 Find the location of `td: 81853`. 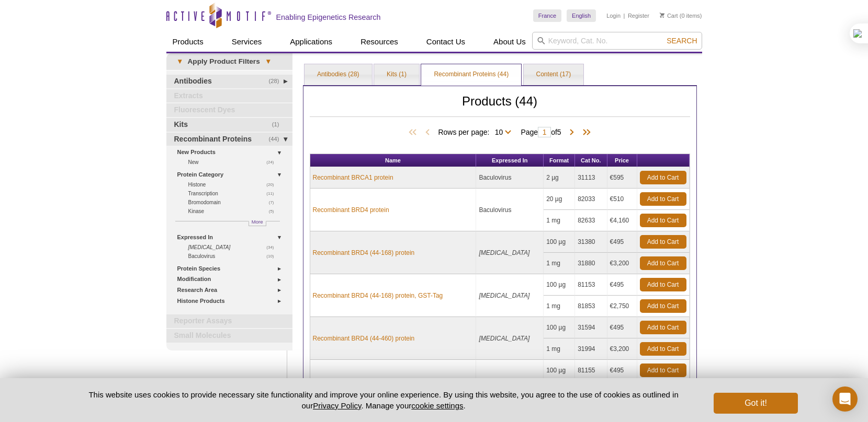

td: 81853 is located at coordinates (590, 306).